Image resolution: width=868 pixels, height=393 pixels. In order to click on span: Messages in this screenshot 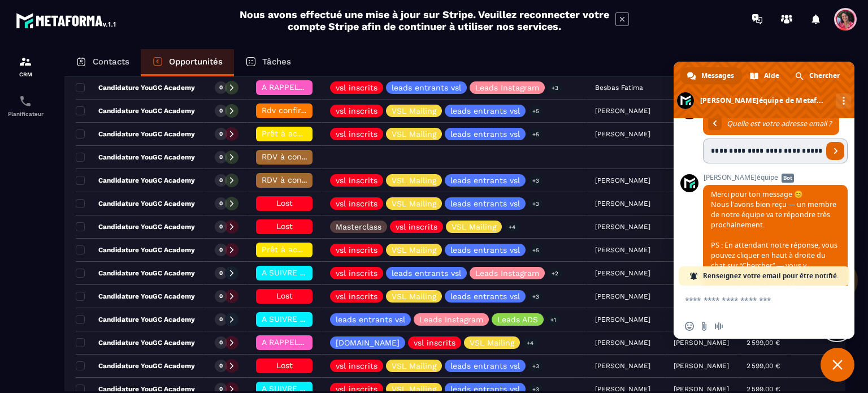, I will do `click(718, 76)`.